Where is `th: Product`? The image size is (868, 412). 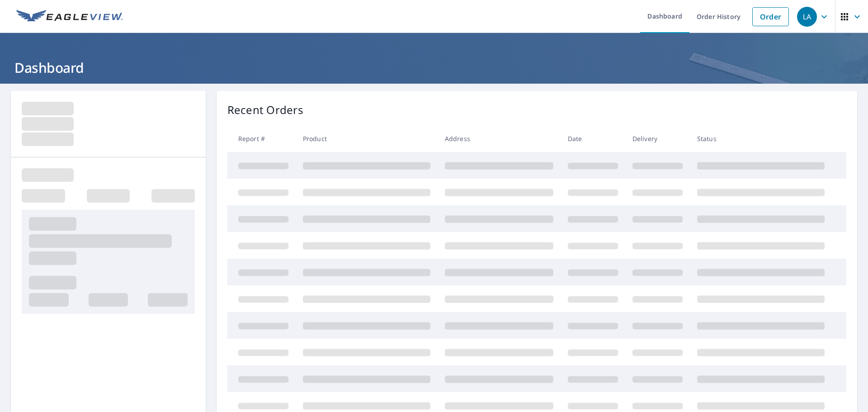
th: Product is located at coordinates (366, 139).